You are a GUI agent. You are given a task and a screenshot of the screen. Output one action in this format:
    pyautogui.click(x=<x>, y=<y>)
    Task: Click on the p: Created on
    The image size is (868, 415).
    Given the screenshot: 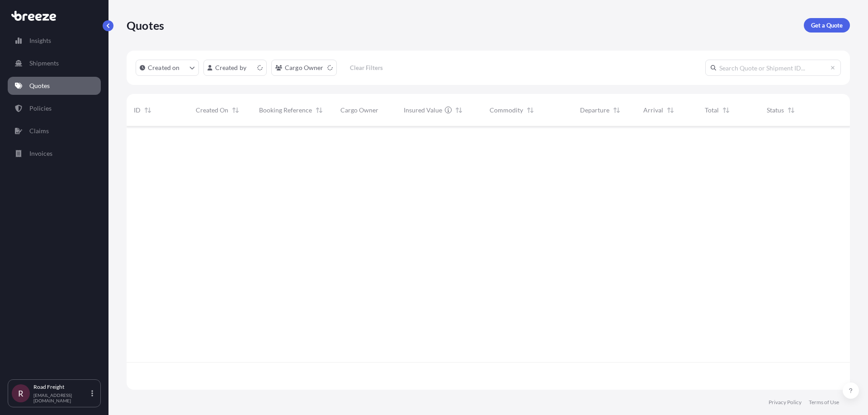 What is the action you would take?
    pyautogui.click(x=164, y=68)
    